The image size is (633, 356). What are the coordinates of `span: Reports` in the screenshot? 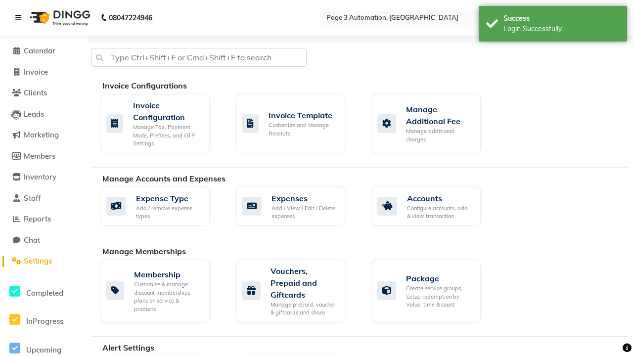 It's located at (37, 219).